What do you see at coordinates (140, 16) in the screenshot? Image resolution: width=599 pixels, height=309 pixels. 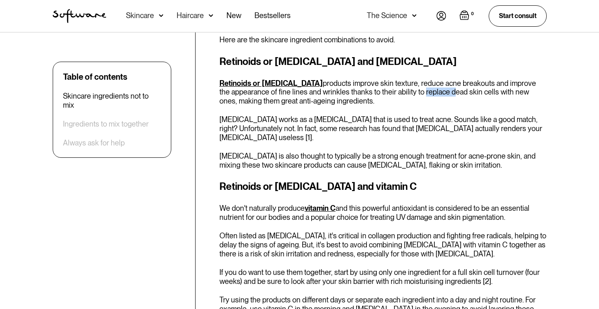 I see `div: Skincare` at bounding box center [140, 16].